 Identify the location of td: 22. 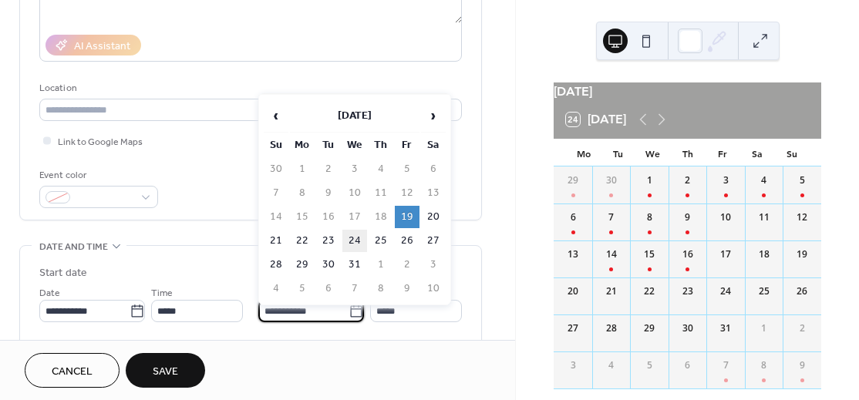
(302, 241).